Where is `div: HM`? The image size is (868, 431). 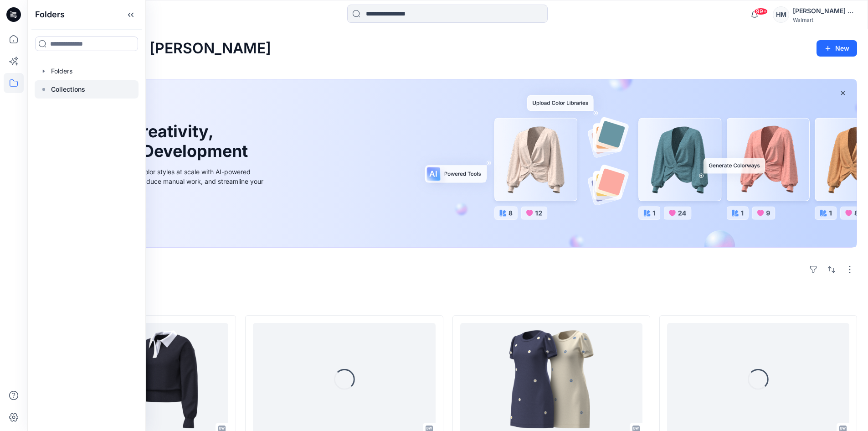
div: HM is located at coordinates (781, 15).